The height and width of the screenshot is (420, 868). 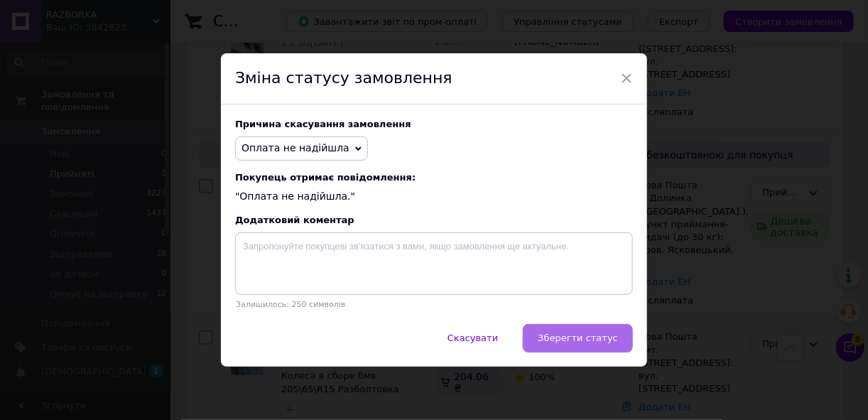 I want to click on button: Скасувати, so click(x=472, y=338).